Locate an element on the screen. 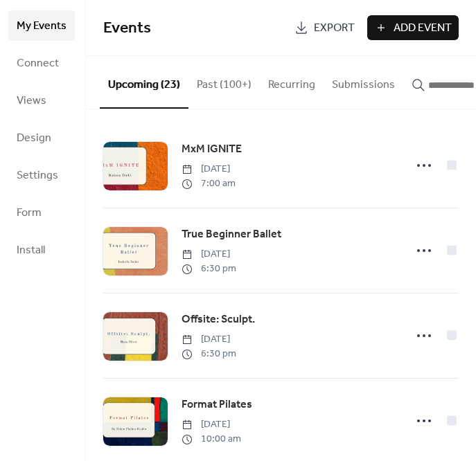  span: Connect is located at coordinates (37, 64).